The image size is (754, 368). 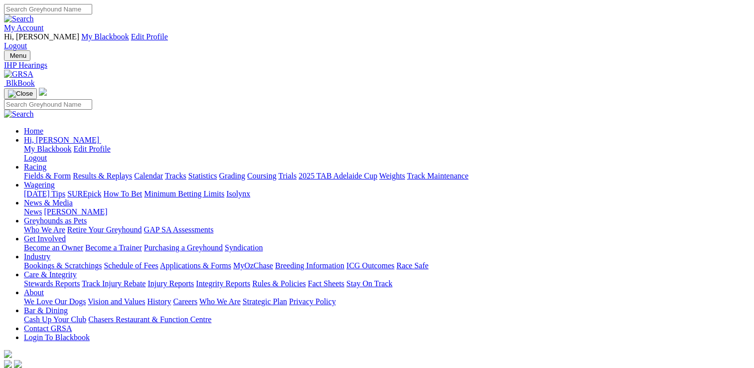 I want to click on a: Results & Replays, so click(x=102, y=175).